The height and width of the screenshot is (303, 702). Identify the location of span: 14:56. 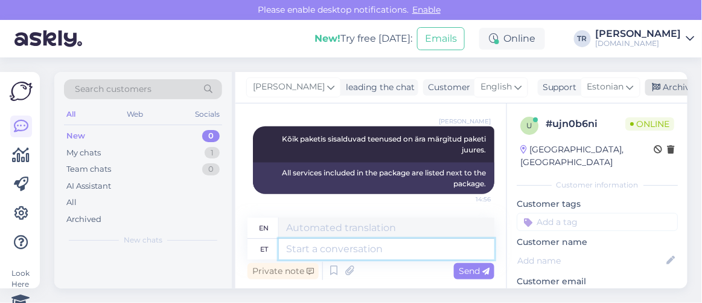
(468, 199).